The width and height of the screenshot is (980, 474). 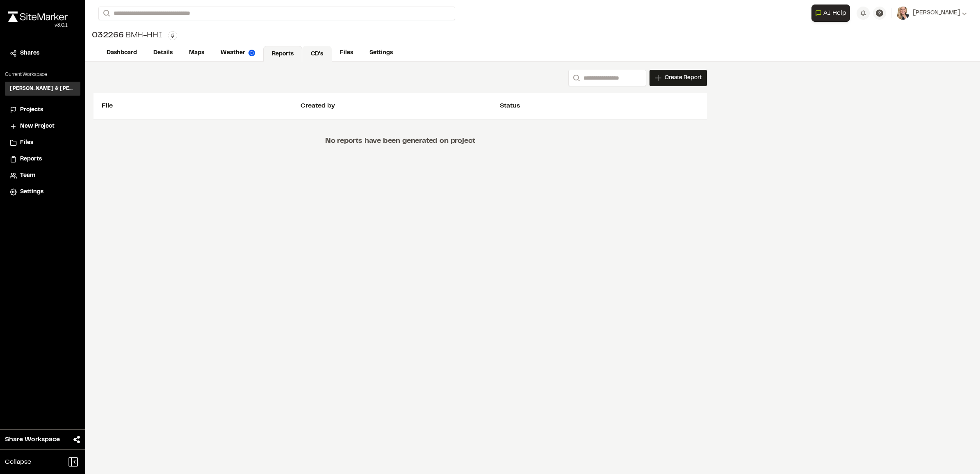 I want to click on img: precipai.png, so click(x=252, y=53).